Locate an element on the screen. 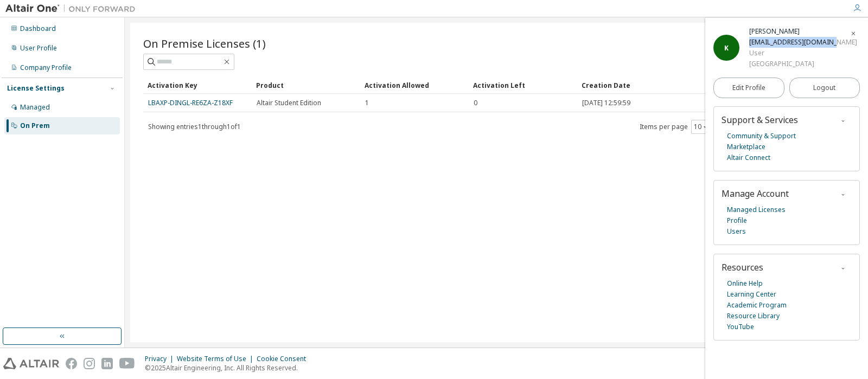  div: Creation Date is located at coordinates (691, 85).